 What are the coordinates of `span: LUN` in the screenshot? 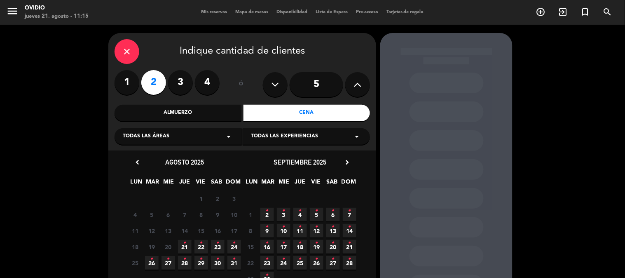 It's located at (136, 183).